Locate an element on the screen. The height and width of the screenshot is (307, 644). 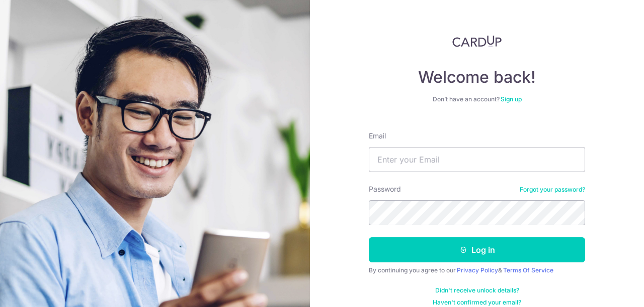
div: By continuing you agree to our & is located at coordinates (477, 271).